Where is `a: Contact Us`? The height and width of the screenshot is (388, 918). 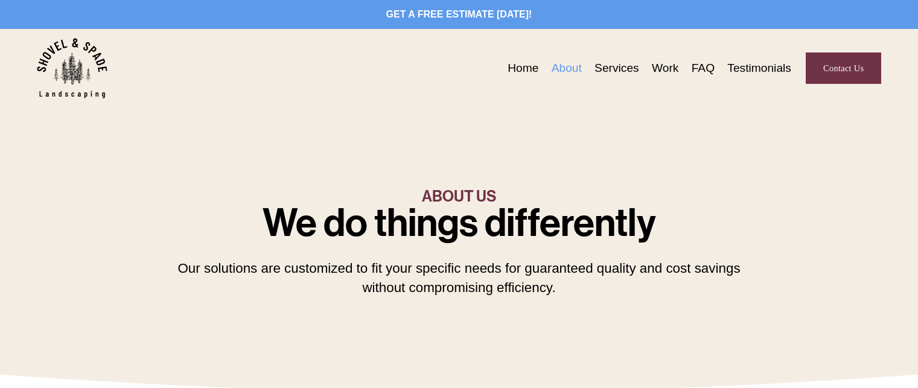 a: Contact Us is located at coordinates (843, 68).